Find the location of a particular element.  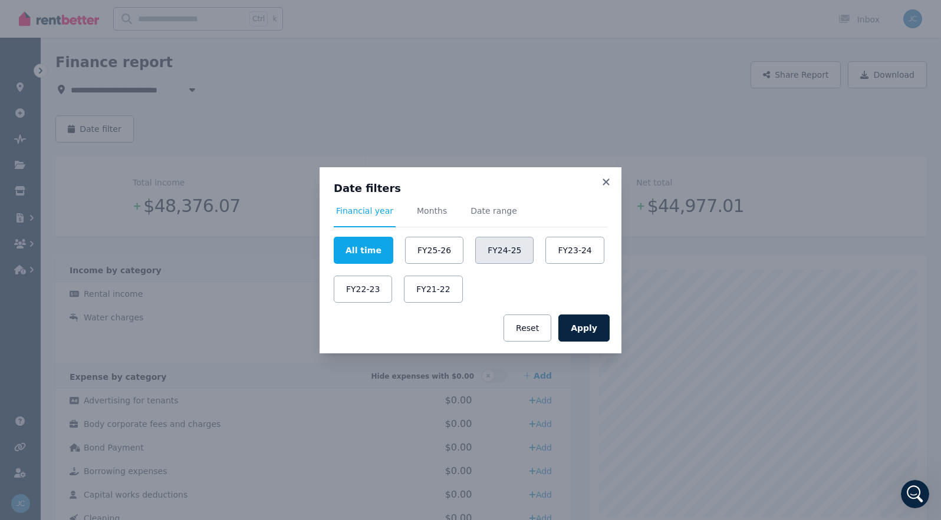

span: Financial year is located at coordinates (364, 211).